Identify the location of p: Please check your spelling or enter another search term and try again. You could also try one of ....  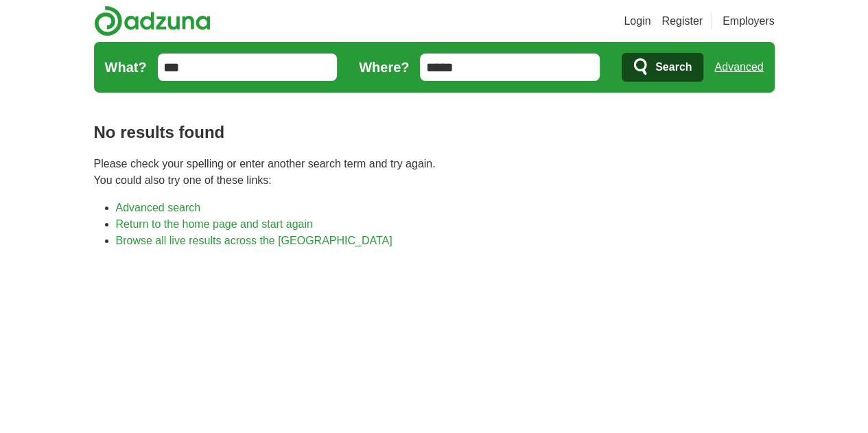
(435, 172).